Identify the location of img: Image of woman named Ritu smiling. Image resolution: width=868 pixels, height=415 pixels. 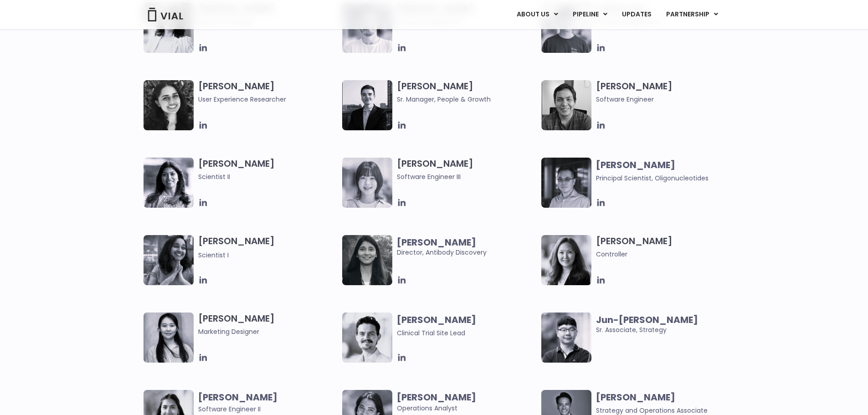
(169, 182).